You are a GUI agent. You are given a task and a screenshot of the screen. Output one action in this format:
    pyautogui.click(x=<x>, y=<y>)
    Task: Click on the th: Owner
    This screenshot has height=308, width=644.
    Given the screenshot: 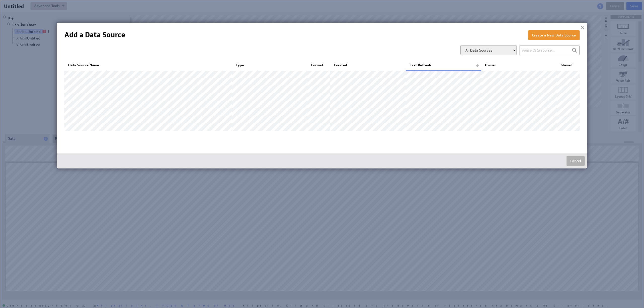 What is the action you would take?
    pyautogui.click(x=519, y=66)
    